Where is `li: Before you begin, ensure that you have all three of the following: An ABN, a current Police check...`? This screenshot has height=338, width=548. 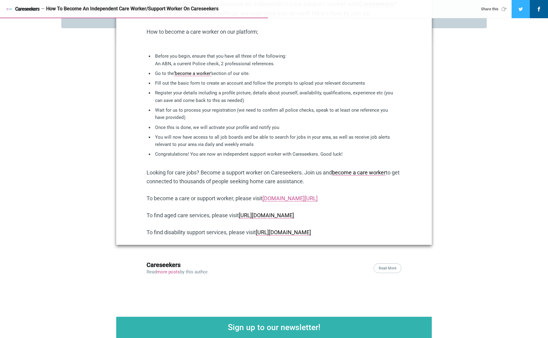
li: Before you begin, ensure that you have all three of the following: An ABN, a current Police check... is located at coordinates (273, 60).